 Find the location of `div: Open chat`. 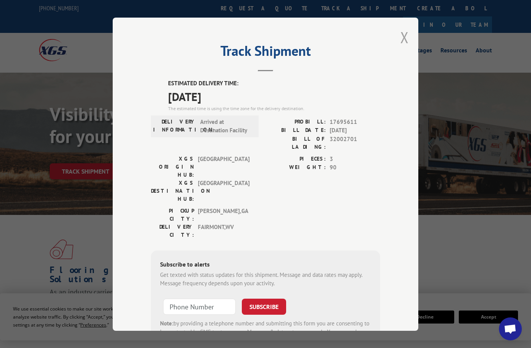

div: Open chat is located at coordinates (510, 329).